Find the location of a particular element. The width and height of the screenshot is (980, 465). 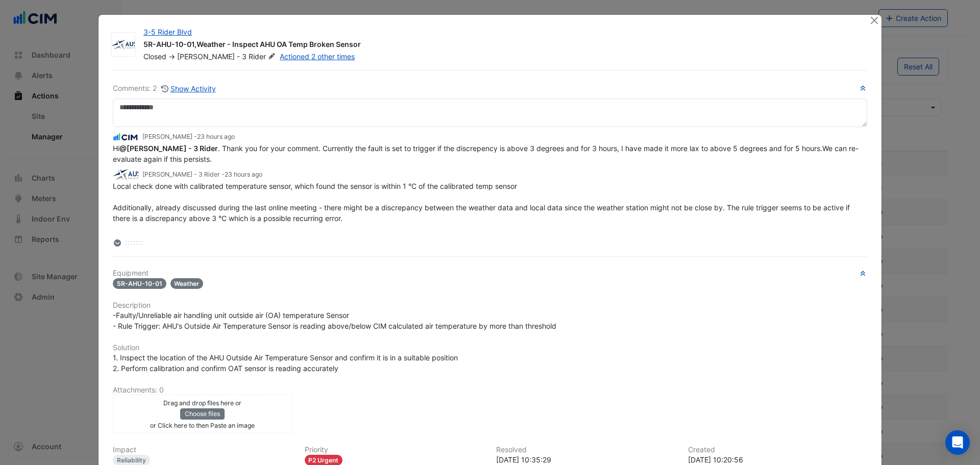

span: Hi . Thank you for your comment. Currently the fault is set to trigger if the discrepency is abov... is located at coordinates (485, 153).